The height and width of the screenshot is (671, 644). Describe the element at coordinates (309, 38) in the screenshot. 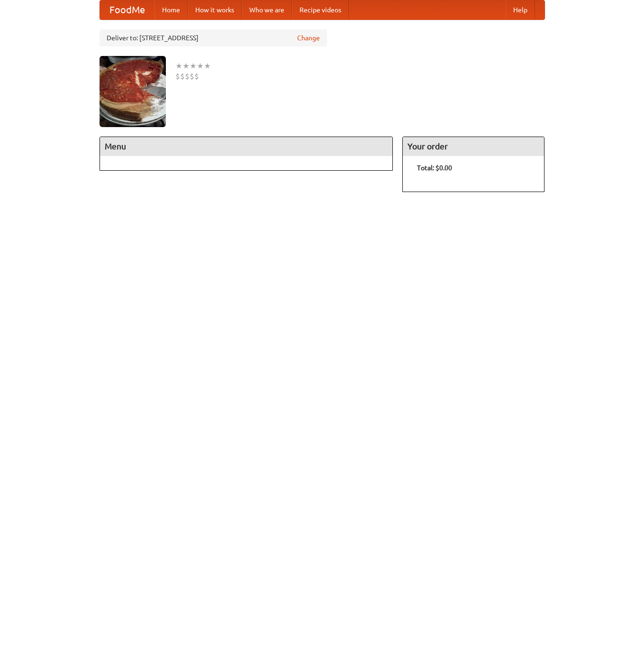

I see `a: Change` at that location.